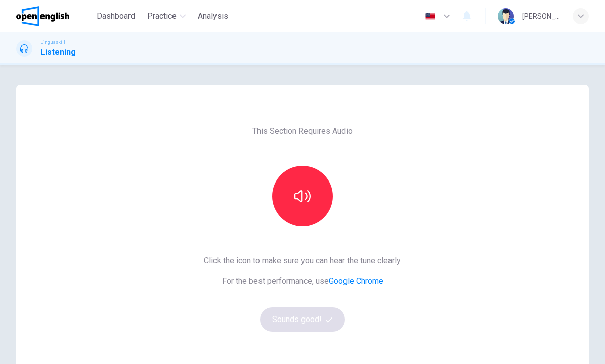 The height and width of the screenshot is (364, 605). Describe the element at coordinates (302, 281) in the screenshot. I see `span: For the best performance, use` at that location.